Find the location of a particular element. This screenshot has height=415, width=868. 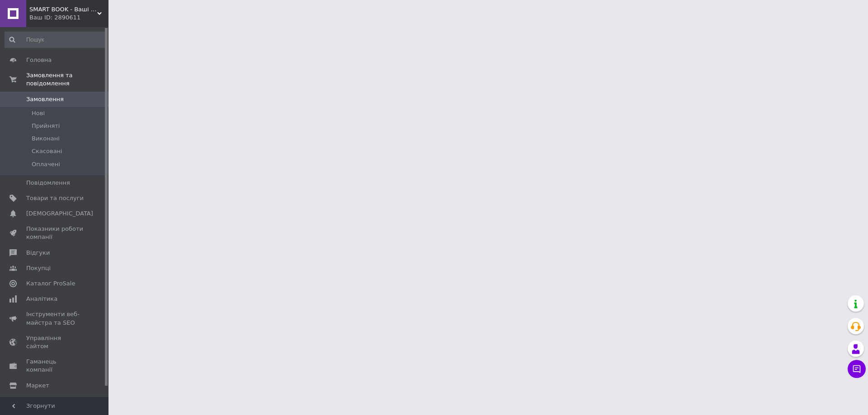

span: Прийняті is located at coordinates (46, 126).